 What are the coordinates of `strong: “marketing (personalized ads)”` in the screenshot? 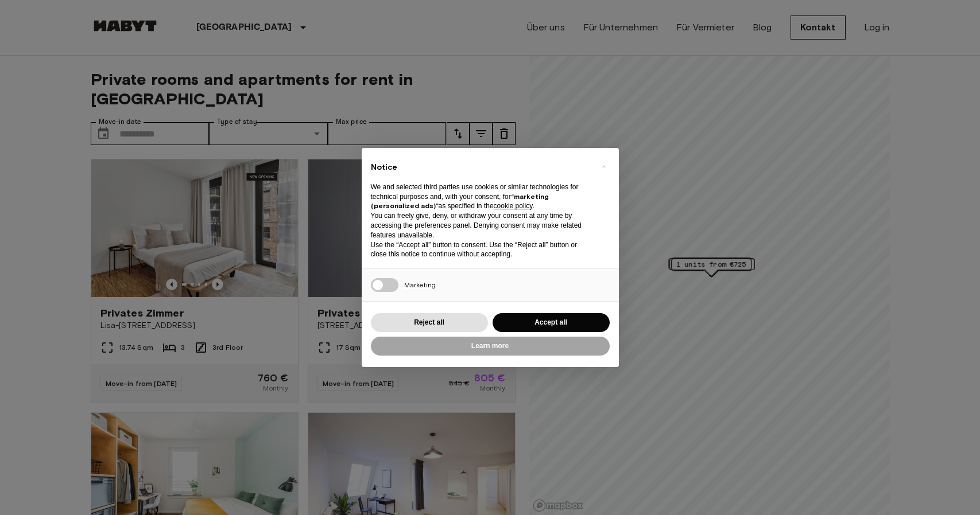 It's located at (460, 201).